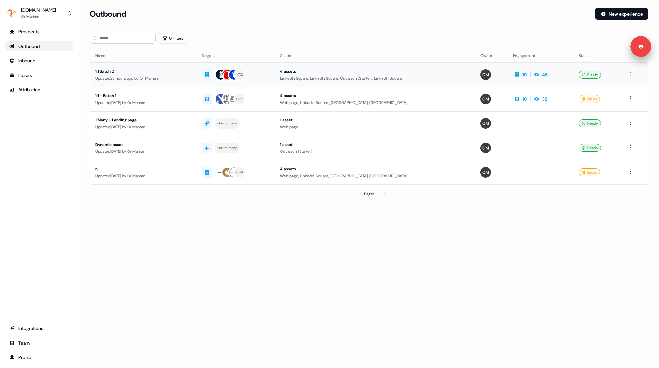 The image size is (659, 368). What do you see at coordinates (525, 75) in the screenshot?
I see `div: 19` at bounding box center [525, 75].